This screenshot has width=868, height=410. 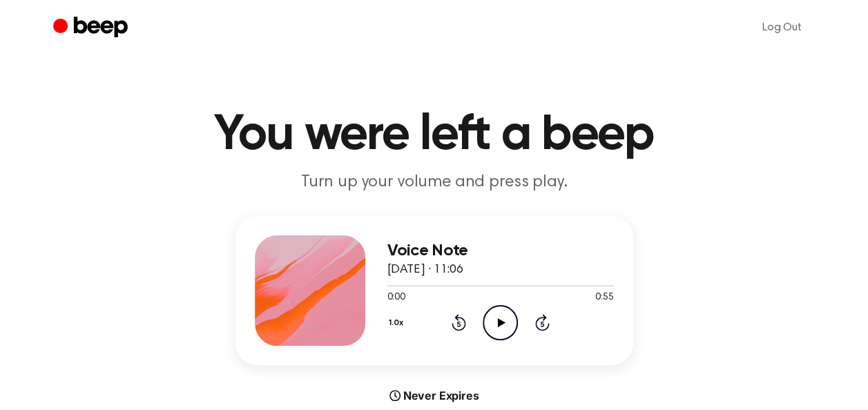 I want to click on span: 0:00, so click(x=397, y=297).